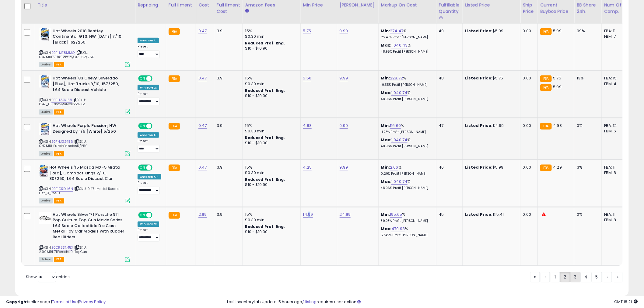  I want to click on div: 99%, so click(587, 31).